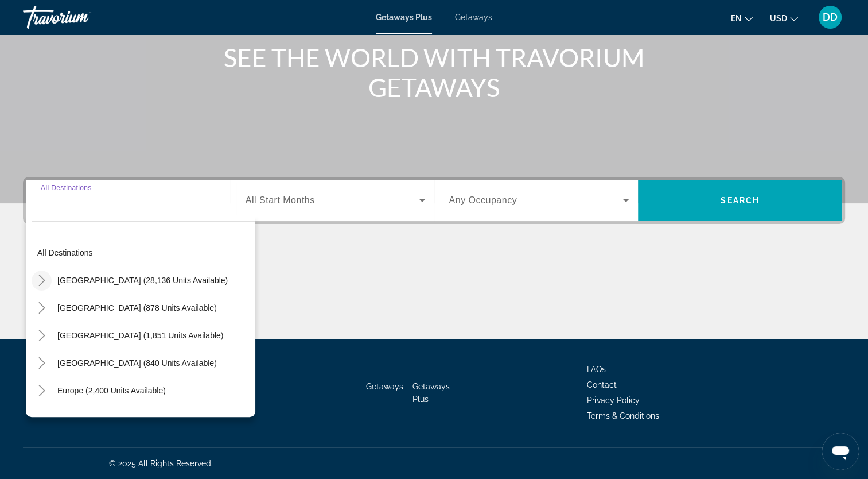 This screenshot has height=479, width=868. What do you see at coordinates (111, 390) in the screenshot?
I see `span: Europe (2,400 units available)` at bounding box center [111, 390].